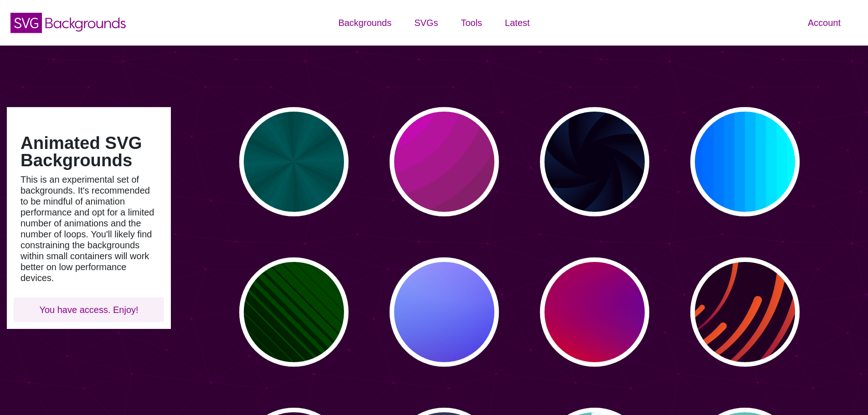 This screenshot has width=868, height=415. What do you see at coordinates (595, 162) in the screenshot?
I see `button: aperture style background animated to open` at bounding box center [595, 162].